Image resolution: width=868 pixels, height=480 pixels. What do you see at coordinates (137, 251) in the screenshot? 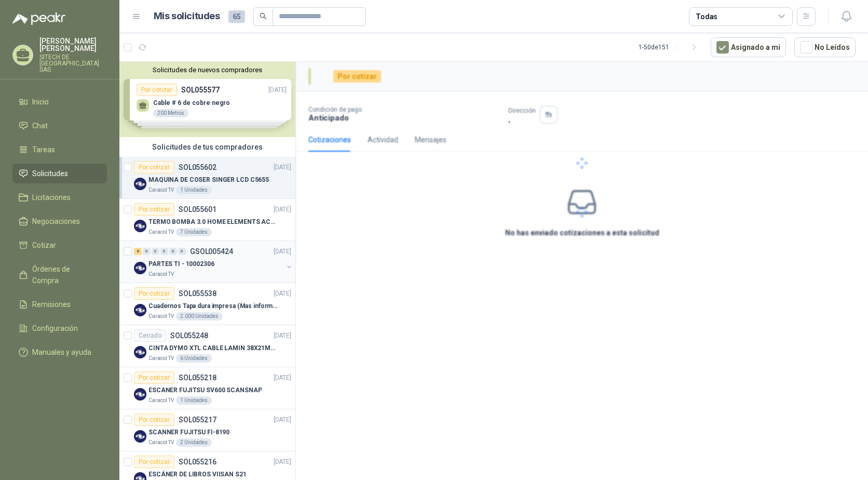
I see `div: 8` at bounding box center [137, 251].